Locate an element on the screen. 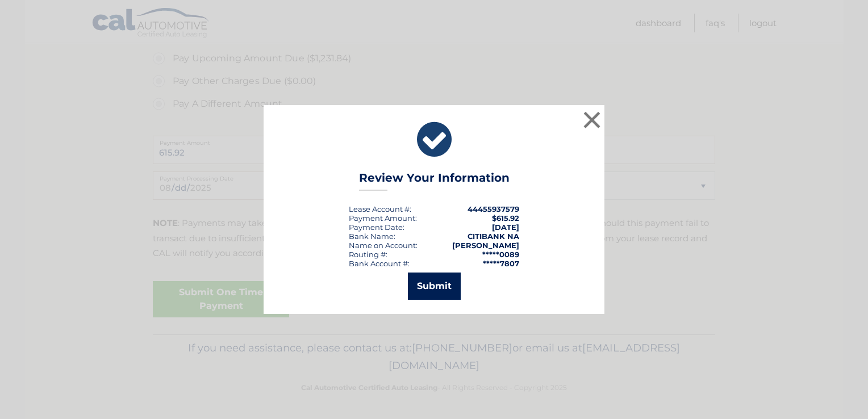 The width and height of the screenshot is (868, 419). strong: CITIBANK NA is located at coordinates (493, 236).